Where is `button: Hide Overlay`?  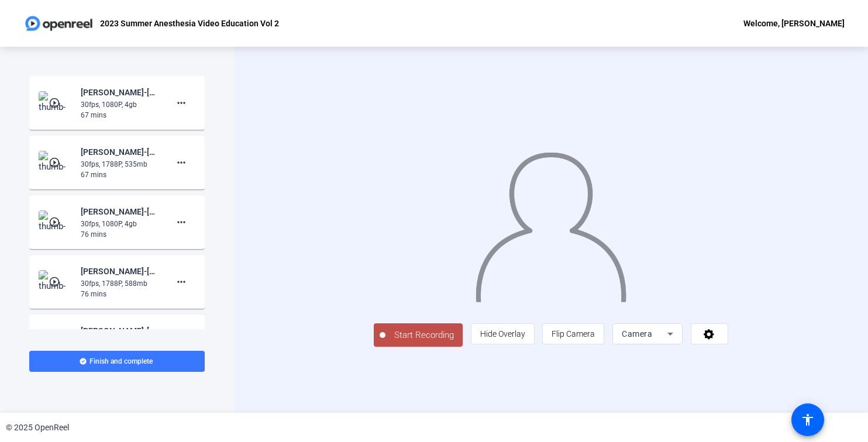 button: Hide Overlay is located at coordinates (503, 334).